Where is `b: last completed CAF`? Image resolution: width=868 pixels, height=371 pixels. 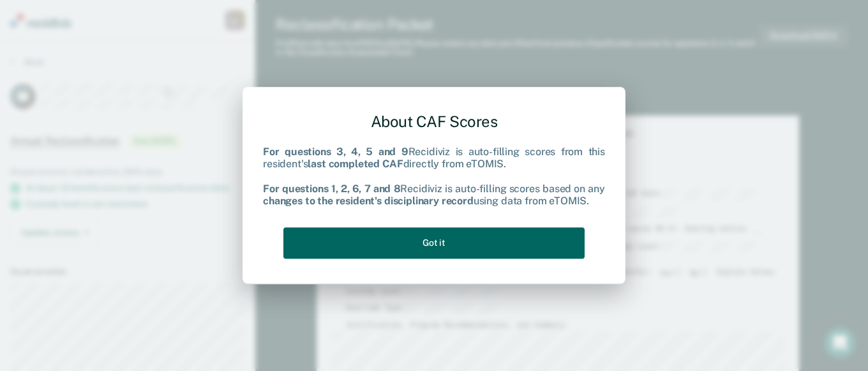
b: last completed CAF is located at coordinates (355, 164).